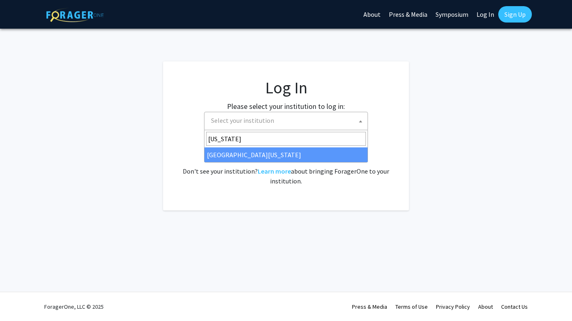 The height and width of the screenshot is (321, 572). Describe the element at coordinates (453, 307) in the screenshot. I see `a: Privacy Policy` at that location.